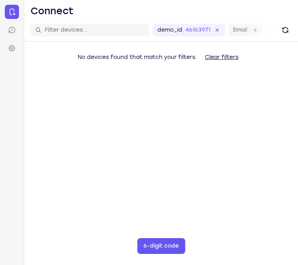 The image size is (298, 265). I want to click on h1: Connect, so click(52, 11).